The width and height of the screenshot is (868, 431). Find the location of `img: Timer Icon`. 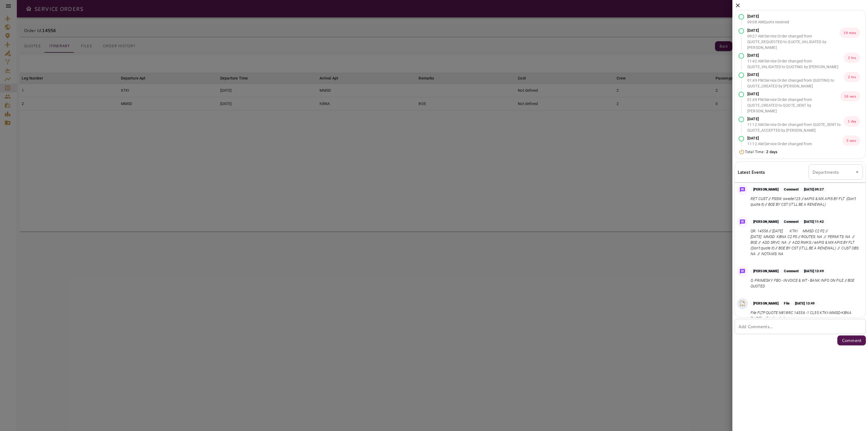

img: Timer Icon is located at coordinates (741, 152).